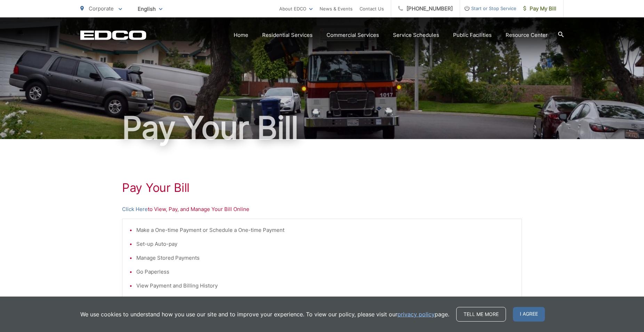 The width and height of the screenshot is (644, 332). Describe the element at coordinates (526, 35) in the screenshot. I see `a: Resource Center` at that location.